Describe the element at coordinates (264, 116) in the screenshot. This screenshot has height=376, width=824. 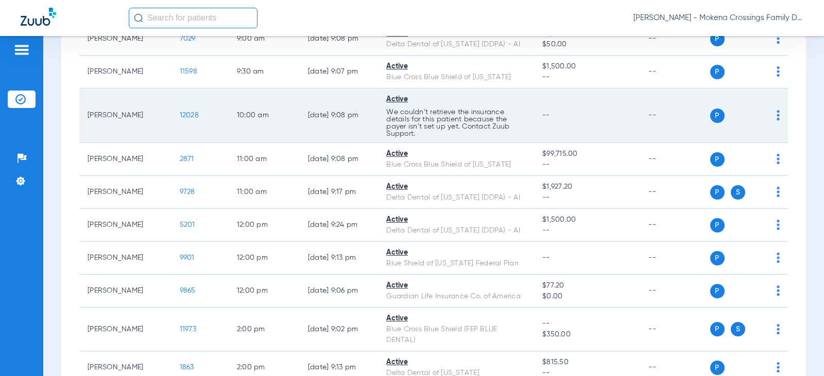
I see `td: 10:00 AM` at that location.